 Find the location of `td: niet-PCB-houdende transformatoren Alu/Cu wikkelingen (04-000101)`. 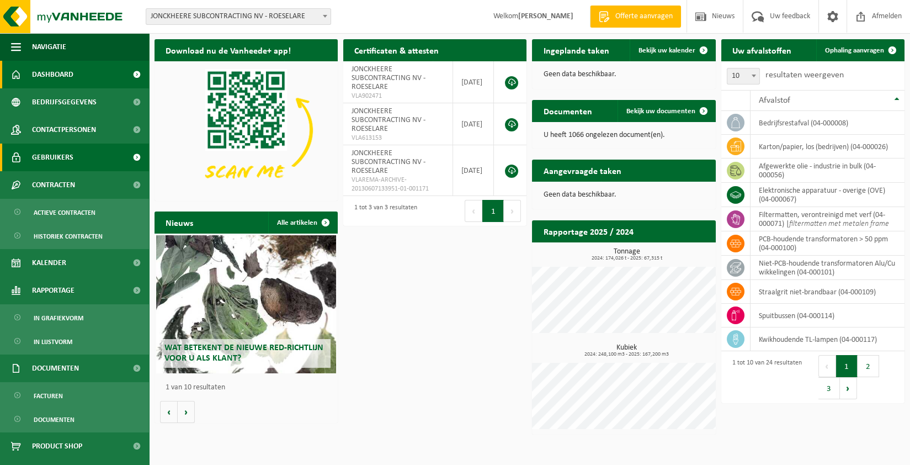

td: niet-PCB-houdende transformatoren Alu/Cu wikkelingen (04-000101) is located at coordinates (827, 268).